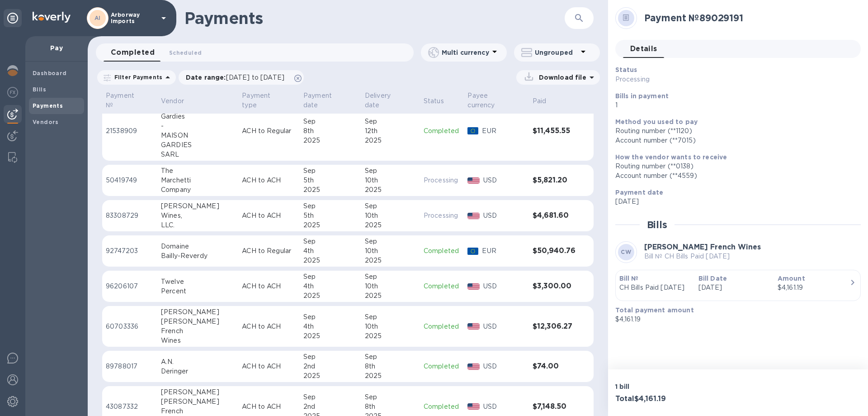 This screenshot has width=868, height=416. I want to click on div: LLC., so click(198, 225).